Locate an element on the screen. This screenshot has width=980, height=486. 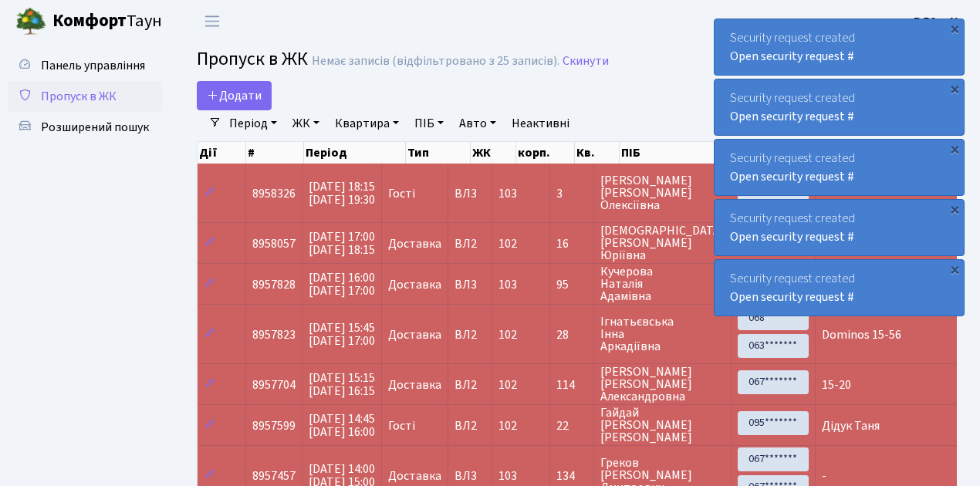
span: 8957828 is located at coordinates (274, 285).